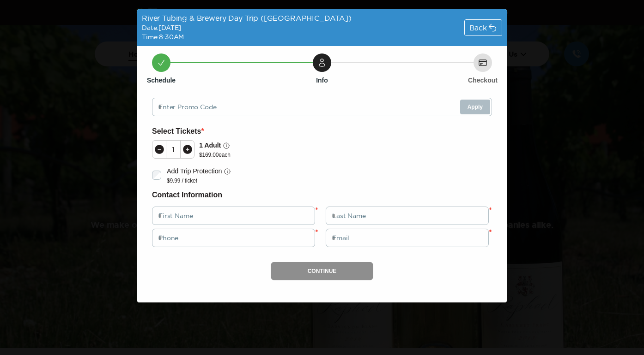 Image resolution: width=644 pixels, height=355 pixels. Describe the element at coordinates (163, 37) in the screenshot. I see `span: Time: 8:30AM` at that location.